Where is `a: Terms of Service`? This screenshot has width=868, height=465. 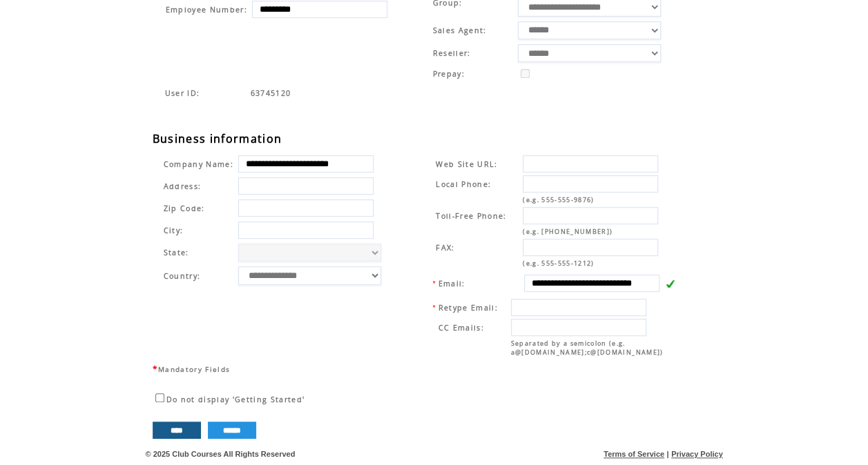 a: Terms of Service is located at coordinates (635, 454).